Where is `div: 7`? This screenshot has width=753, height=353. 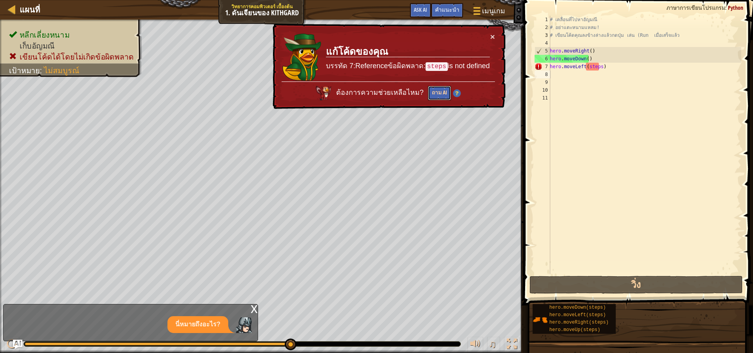
div: 7 is located at coordinates (542, 67).